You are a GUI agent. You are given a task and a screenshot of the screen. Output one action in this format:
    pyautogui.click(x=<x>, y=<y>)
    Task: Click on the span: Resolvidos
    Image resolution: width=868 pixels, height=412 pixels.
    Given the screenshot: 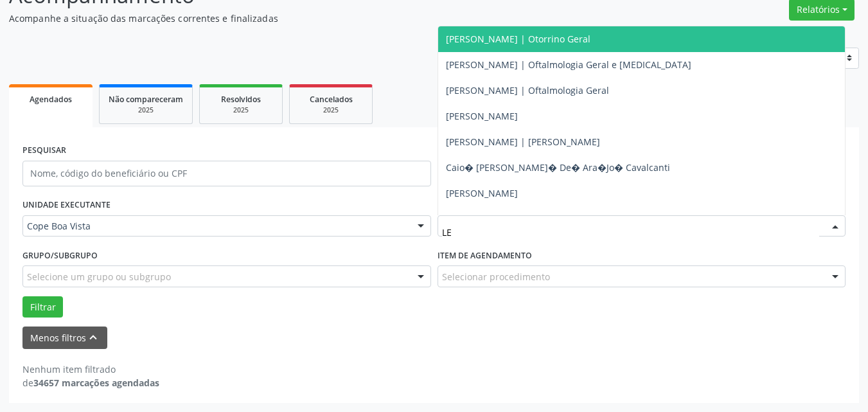 What is the action you would take?
    pyautogui.click(x=240, y=99)
    